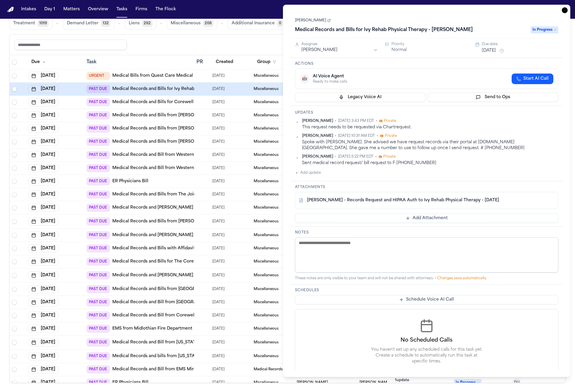 Image resolution: width=575 pixels, height=392 pixels. Describe the element at coordinates (399, 50) in the screenshot. I see `button: Normal` at that location.